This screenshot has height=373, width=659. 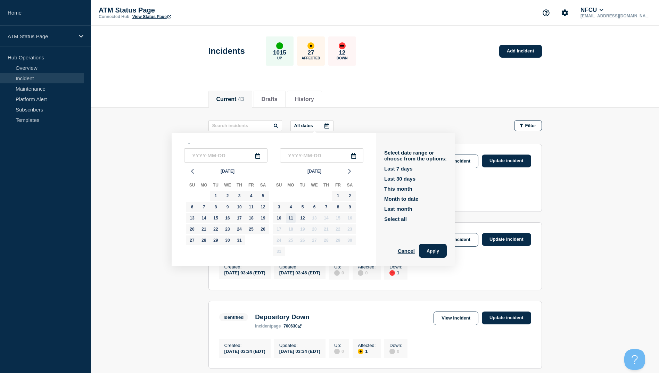 What do you see at coordinates (350, 196) in the screenshot?
I see `div: Saturday, Aug 2, 2025` at bounding box center [350, 196].